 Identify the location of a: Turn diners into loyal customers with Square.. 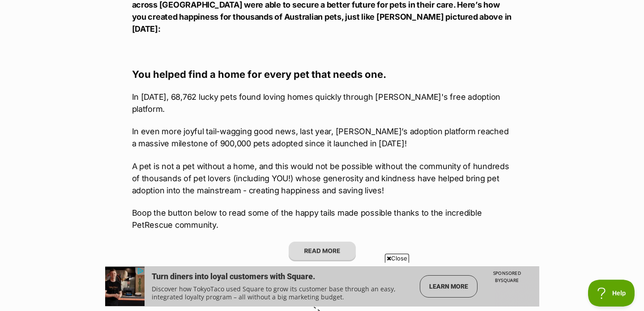
(128, 11).